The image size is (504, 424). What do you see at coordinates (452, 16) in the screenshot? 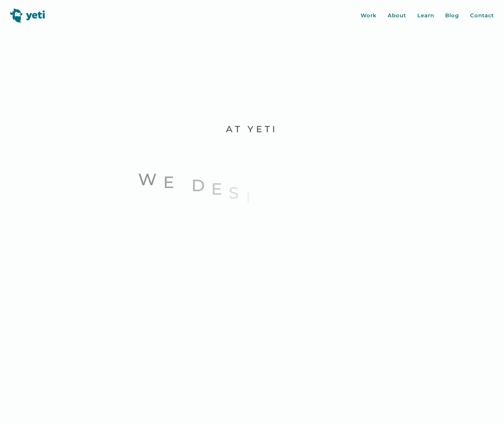
I see `a: Blog` at bounding box center [452, 16].